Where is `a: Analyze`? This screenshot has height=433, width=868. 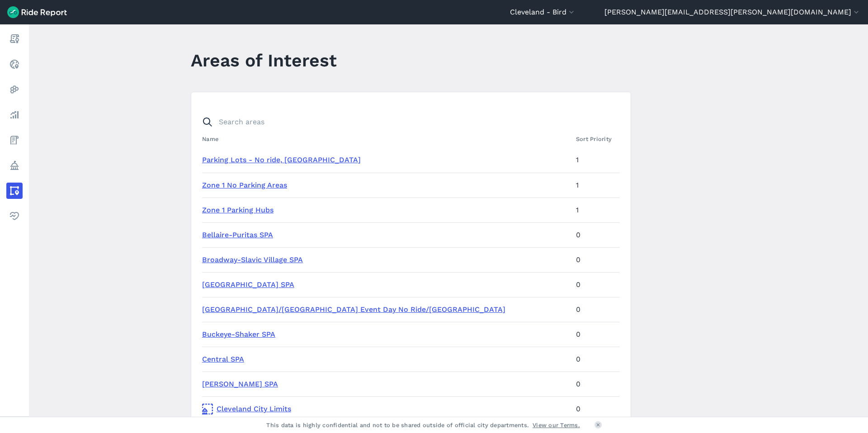
a: Analyze is located at coordinates (14, 115).